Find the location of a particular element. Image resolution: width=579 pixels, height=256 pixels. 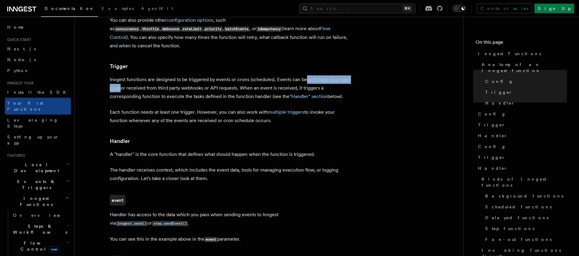

a: Setting up your app is located at coordinates (38, 140).